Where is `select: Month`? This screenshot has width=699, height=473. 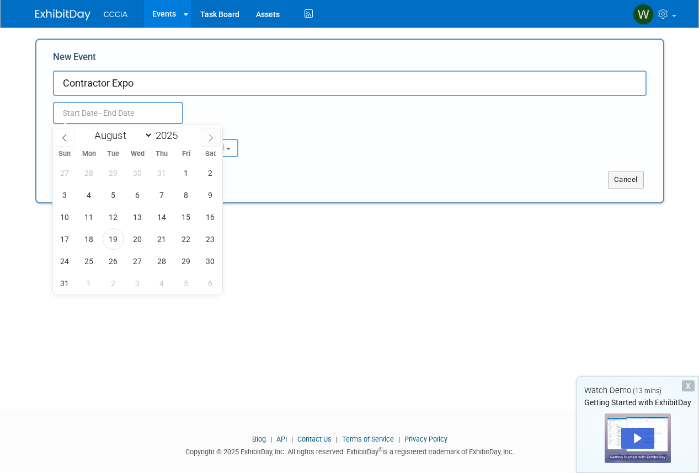 select: Month is located at coordinates (121, 135).